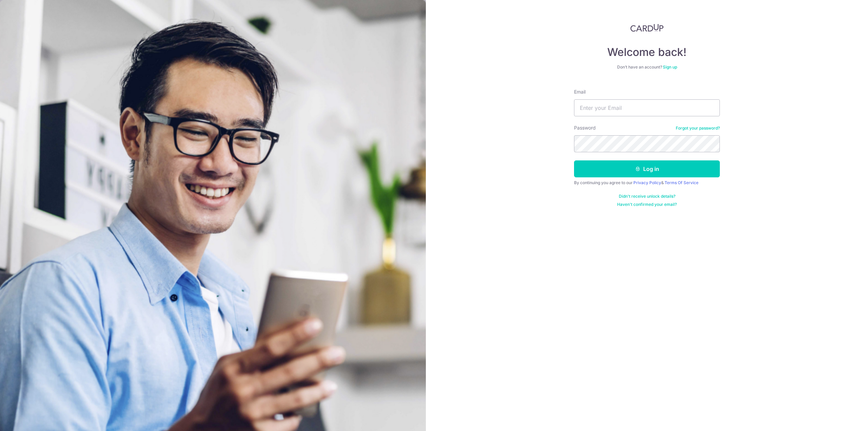 This screenshot has height=431, width=868. Describe the element at coordinates (647, 67) in the screenshot. I see `div: Don’t have an account?` at that location.